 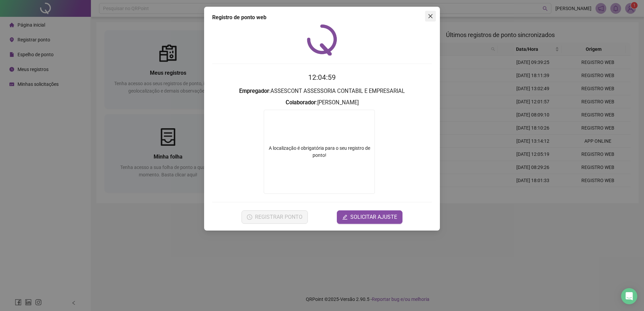 What do you see at coordinates (370, 217) in the screenshot?
I see `button: editSOLICITAR AJUSTE` at bounding box center [370, 217].